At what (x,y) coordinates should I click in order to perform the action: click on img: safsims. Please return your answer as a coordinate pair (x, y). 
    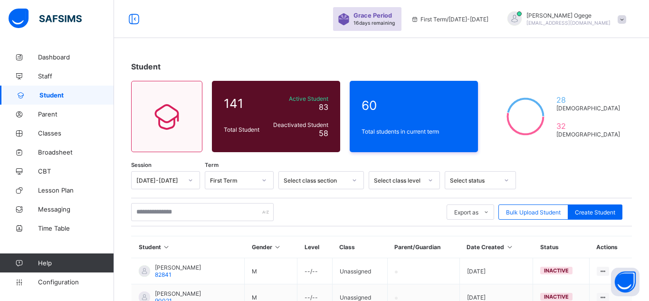
    Looking at the image, I should click on (45, 19).